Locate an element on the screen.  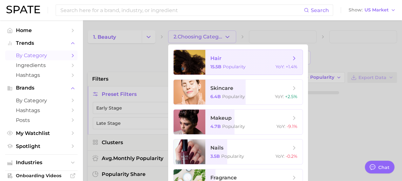
span: hair is located at coordinates (216, 58).